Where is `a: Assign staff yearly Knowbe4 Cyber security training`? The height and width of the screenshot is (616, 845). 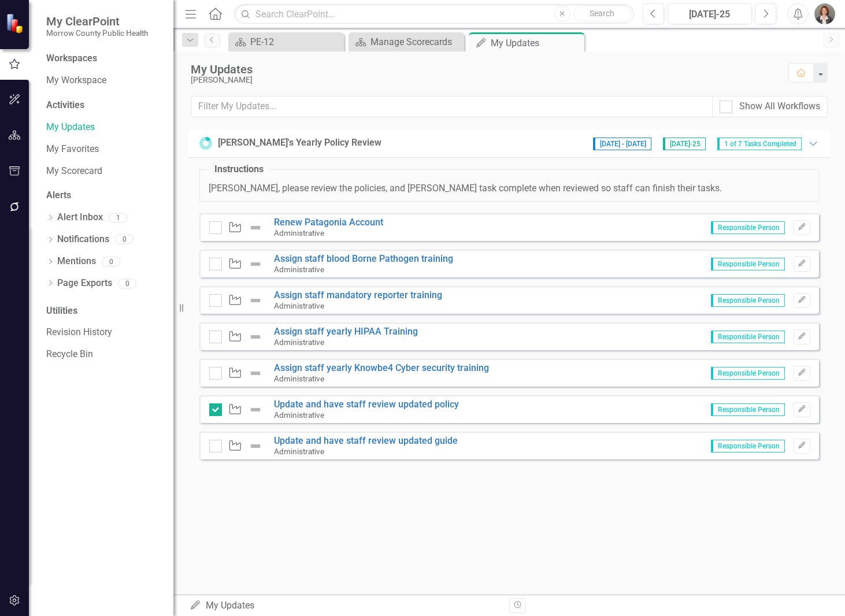 a: Assign staff yearly Knowbe4 Cyber security training is located at coordinates (381, 368).